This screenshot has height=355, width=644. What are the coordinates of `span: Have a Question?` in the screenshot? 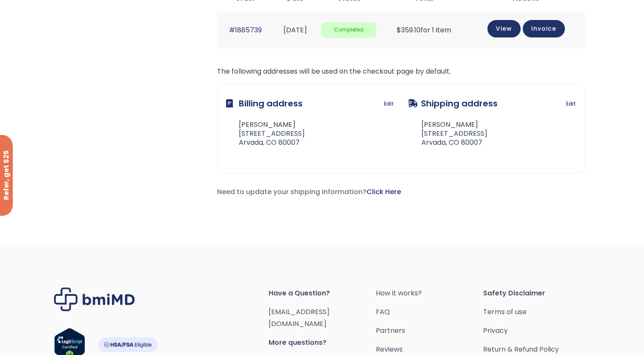 It's located at (322, 293).